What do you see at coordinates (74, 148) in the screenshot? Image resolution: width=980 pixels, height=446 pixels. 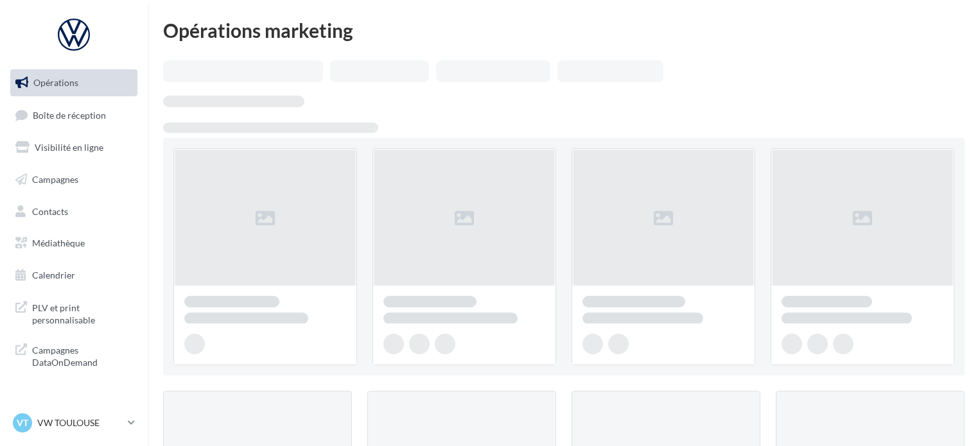 I see `a: Visibilité en ligne` at bounding box center [74, 148].